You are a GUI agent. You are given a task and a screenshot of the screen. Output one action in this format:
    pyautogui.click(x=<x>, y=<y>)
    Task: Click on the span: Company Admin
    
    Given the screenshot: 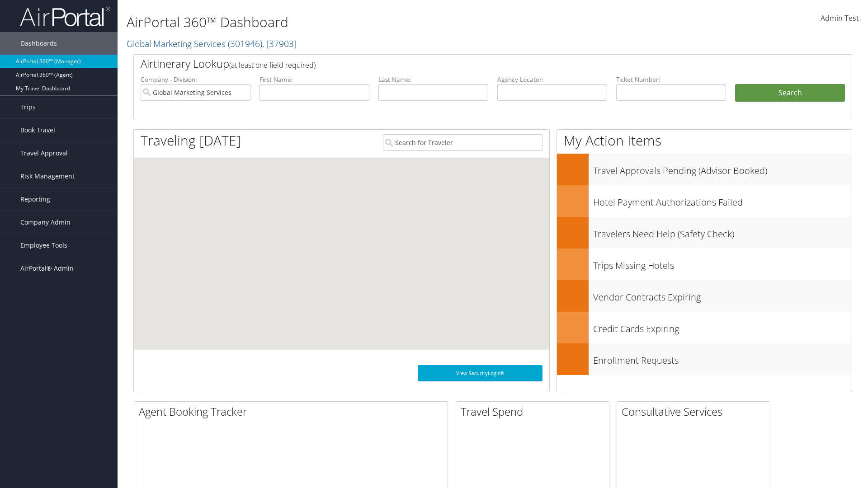 What is the action you would take?
    pyautogui.click(x=45, y=222)
    